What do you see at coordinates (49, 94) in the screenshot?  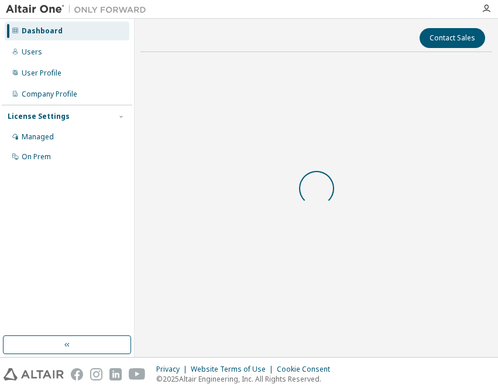 I see `div: Company Profile` at bounding box center [49, 94].